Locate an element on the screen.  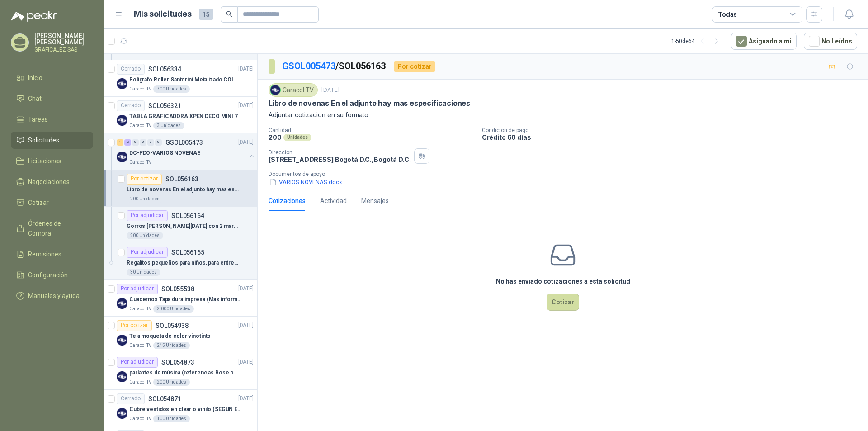
span: Tareas is located at coordinates (38, 119).